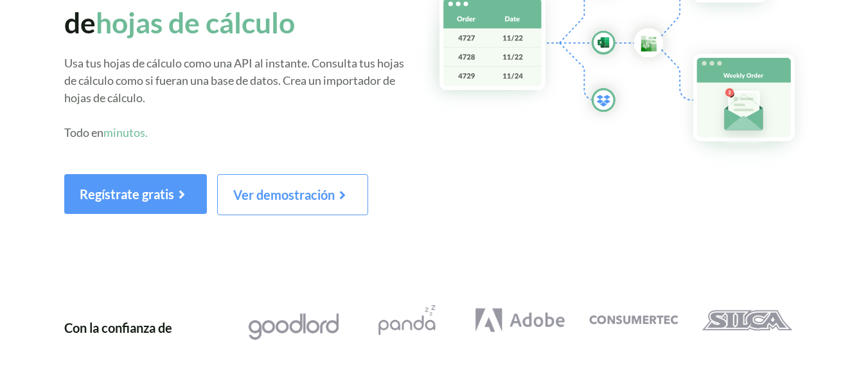 The height and width of the screenshot is (390, 868). I want to click on a: Ver demostración, so click(292, 196).